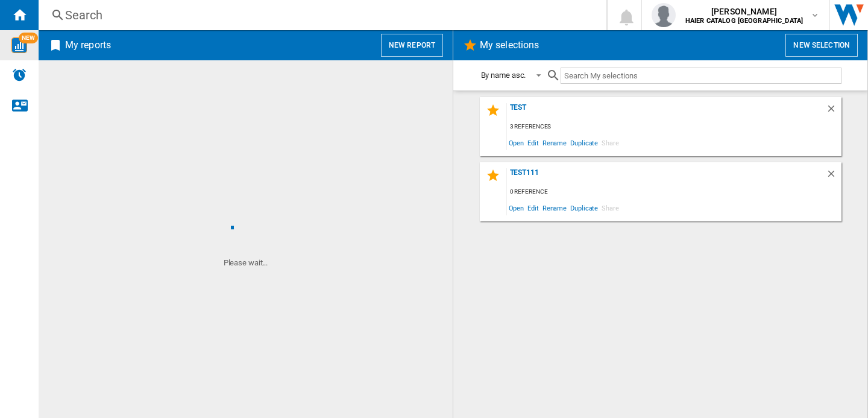 The width and height of the screenshot is (868, 418). What do you see at coordinates (674, 127) in the screenshot?
I see `div: 3 references` at bounding box center [674, 127].